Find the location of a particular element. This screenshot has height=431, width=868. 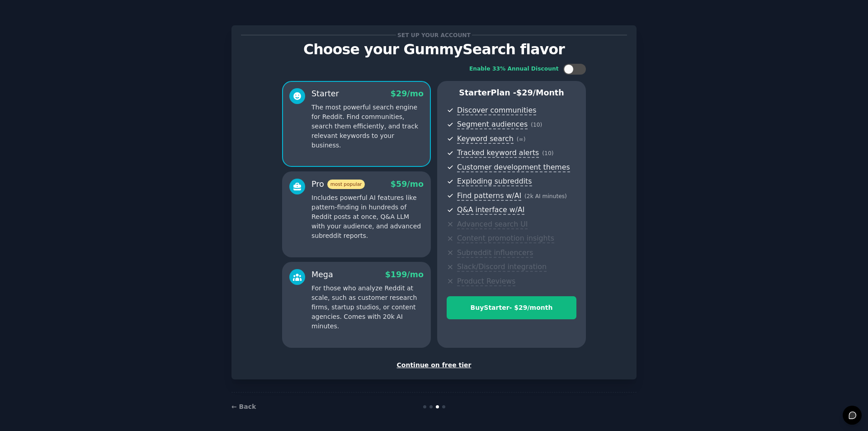

div: Mega is located at coordinates (322, 274).